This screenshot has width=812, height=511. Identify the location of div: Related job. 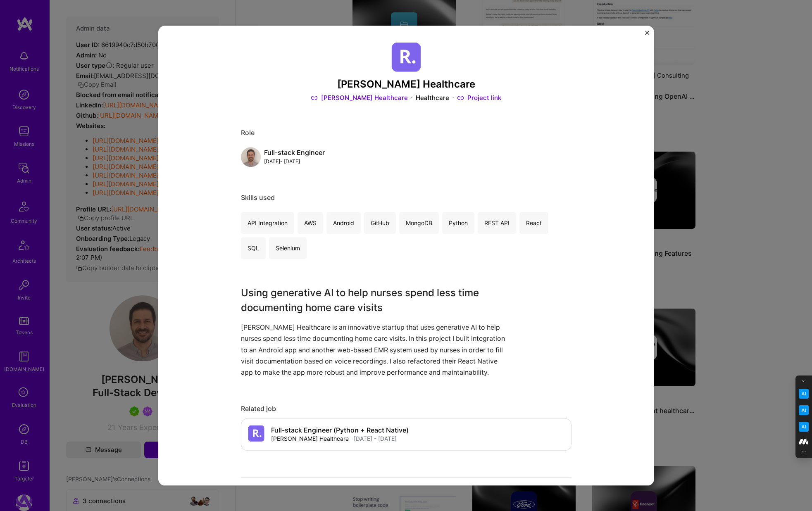
(406, 409).